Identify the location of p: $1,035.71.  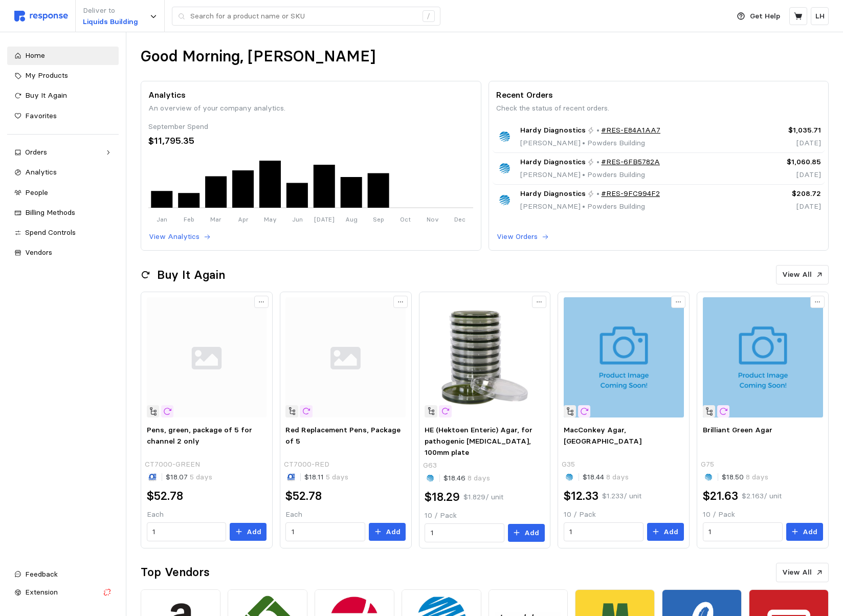
(784, 131).